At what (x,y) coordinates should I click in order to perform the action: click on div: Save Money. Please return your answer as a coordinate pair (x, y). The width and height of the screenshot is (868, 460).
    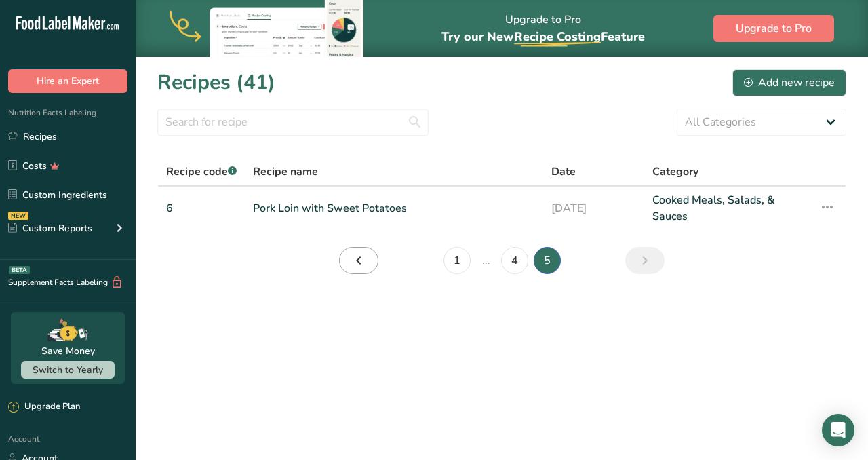
    Looking at the image, I should click on (68, 351).